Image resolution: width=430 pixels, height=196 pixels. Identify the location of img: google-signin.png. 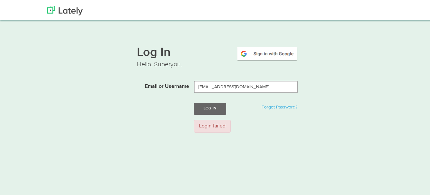
(267, 53).